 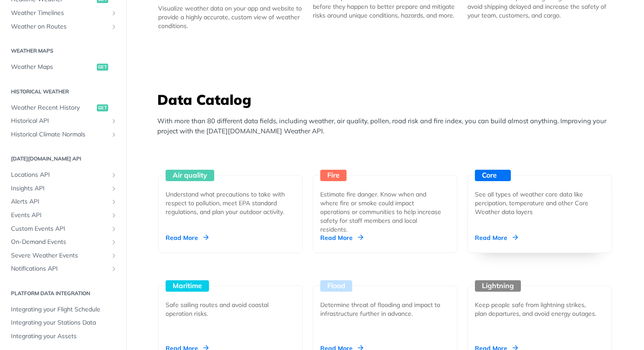 What do you see at coordinates (537, 309) in the screenshot?
I see `div: Keep people safe from lightning strikes, plan departures, and avoid energy outages.` at bounding box center [537, 309].